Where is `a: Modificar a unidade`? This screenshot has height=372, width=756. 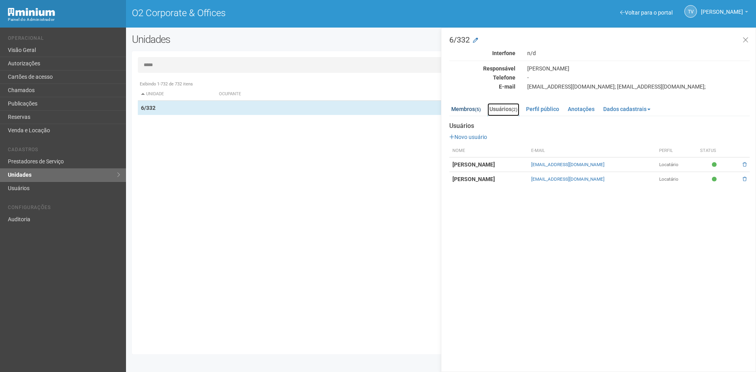 a: Modificar a unidade is located at coordinates (475, 41).